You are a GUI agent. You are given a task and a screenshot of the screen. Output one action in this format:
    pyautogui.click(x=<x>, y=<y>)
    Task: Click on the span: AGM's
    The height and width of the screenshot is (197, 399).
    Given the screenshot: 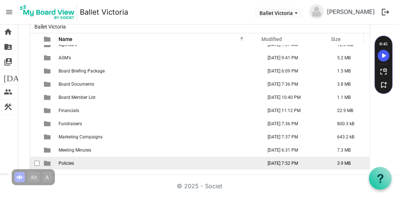 What is the action you would take?
    pyautogui.click(x=65, y=58)
    